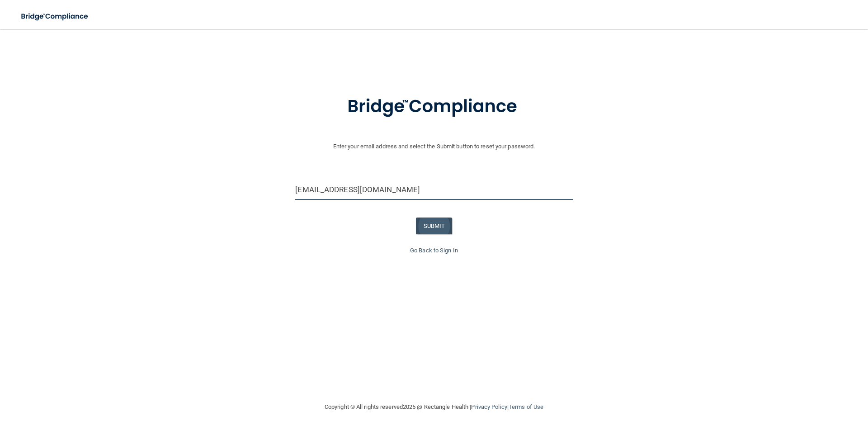 The height and width of the screenshot is (431, 868). Describe the element at coordinates (434, 226) in the screenshot. I see `button: SUBMIT` at that location.